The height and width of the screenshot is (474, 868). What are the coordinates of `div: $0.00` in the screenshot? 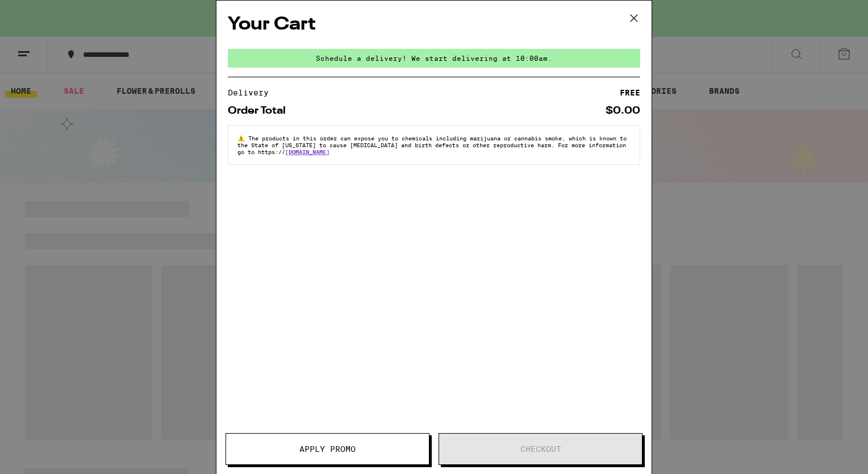 It's located at (622, 111).